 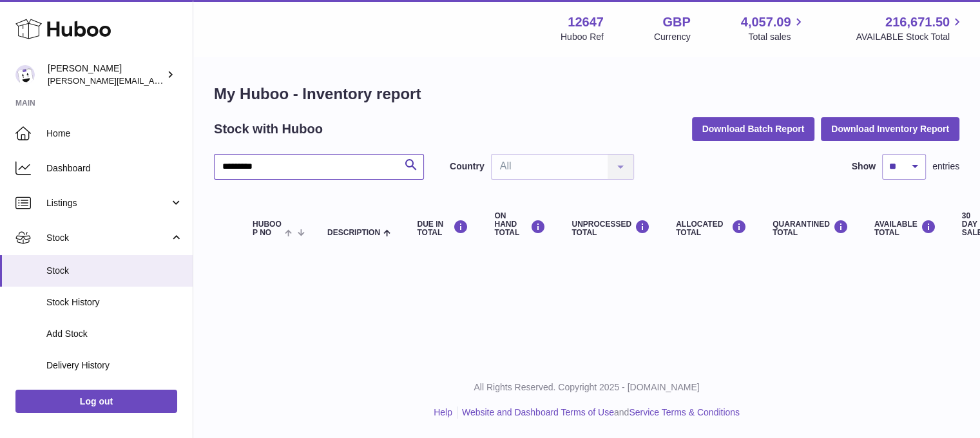 What do you see at coordinates (25, 75) in the screenshot?
I see `img: peter@pinter.co.uk` at bounding box center [25, 75].